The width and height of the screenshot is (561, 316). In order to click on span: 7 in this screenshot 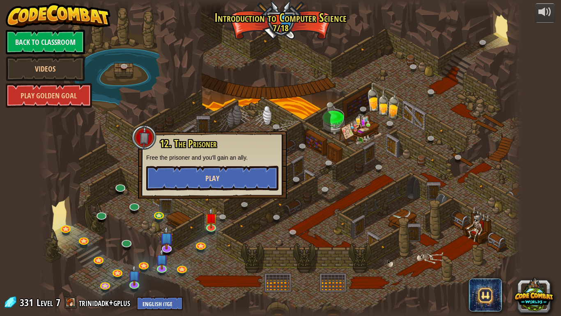, I will do `click(58, 302)`.